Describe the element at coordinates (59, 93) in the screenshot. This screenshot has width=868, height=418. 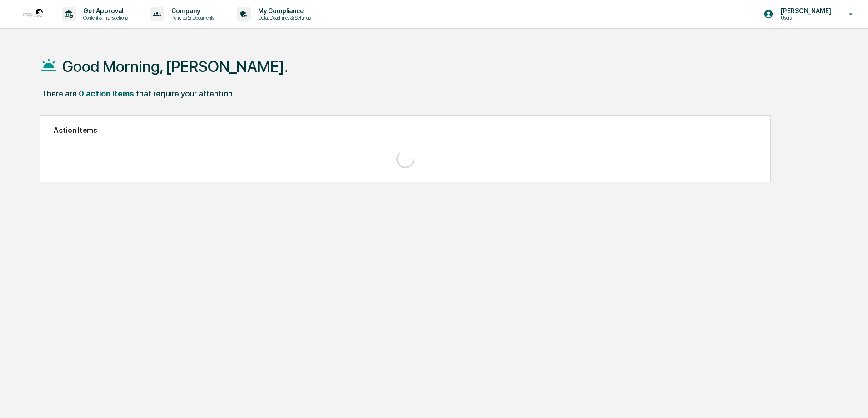
I see `div: There are` at that location.